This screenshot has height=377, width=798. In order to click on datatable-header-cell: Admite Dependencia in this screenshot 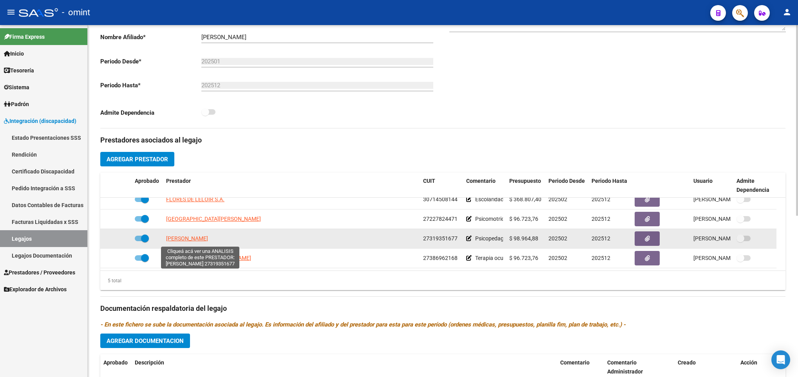, I will do `click(755, 186)`.